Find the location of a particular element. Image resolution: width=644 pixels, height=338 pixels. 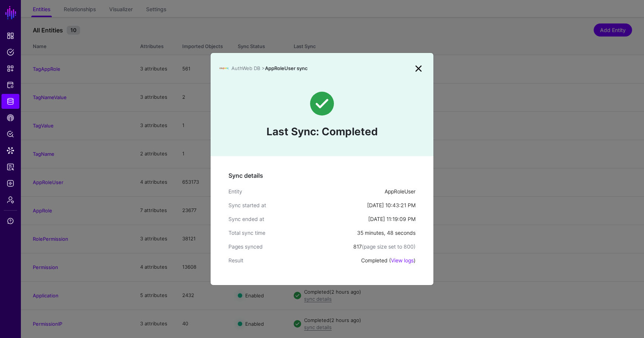

div: Completed ( ) is located at coordinates (388, 260).